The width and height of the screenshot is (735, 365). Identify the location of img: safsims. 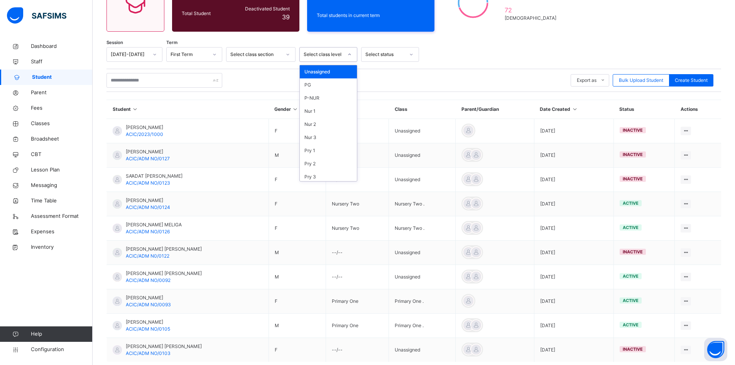
(37, 15).